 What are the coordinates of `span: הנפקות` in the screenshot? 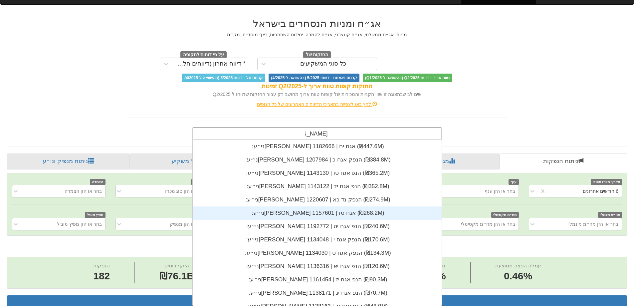 It's located at (102, 265).